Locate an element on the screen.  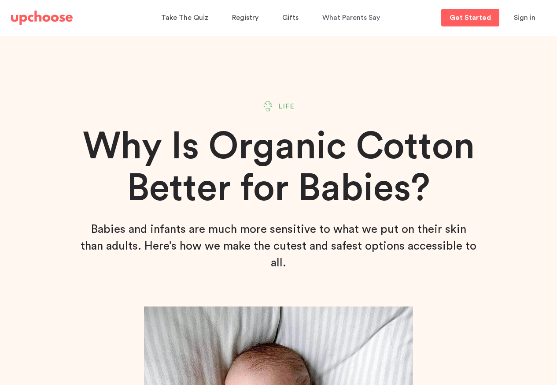
a: What Parents Say is located at coordinates (352, 18).